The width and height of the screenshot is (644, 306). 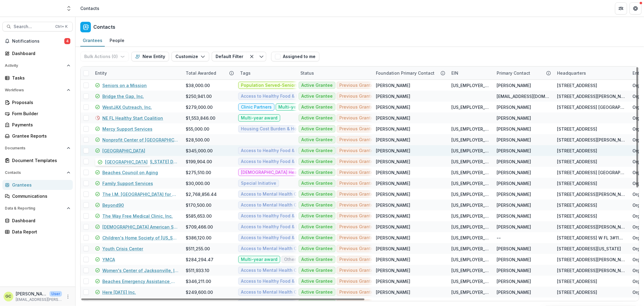 What do you see at coordinates (199, 96) in the screenshot?
I see `div: $250,941.00` at bounding box center [199, 96].